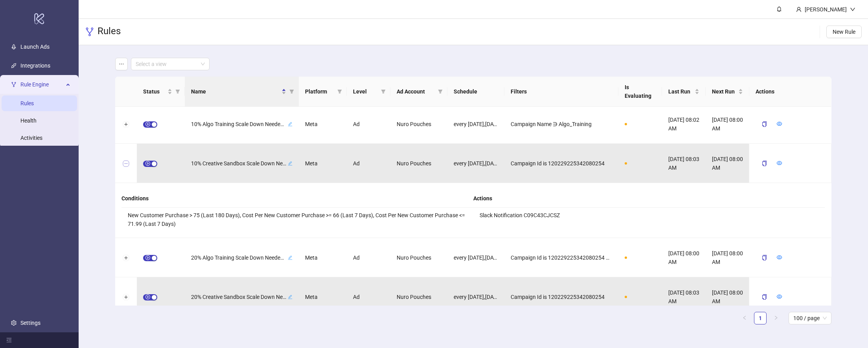  I want to click on span: bell, so click(779, 9).